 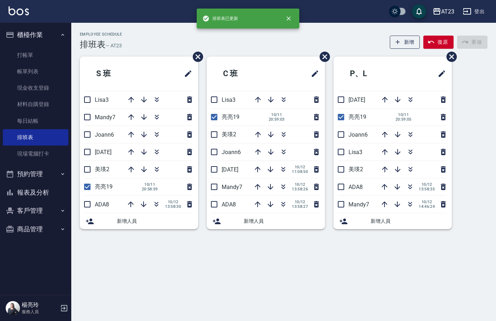 I want to click on h2: C 班, so click(x=245, y=74).